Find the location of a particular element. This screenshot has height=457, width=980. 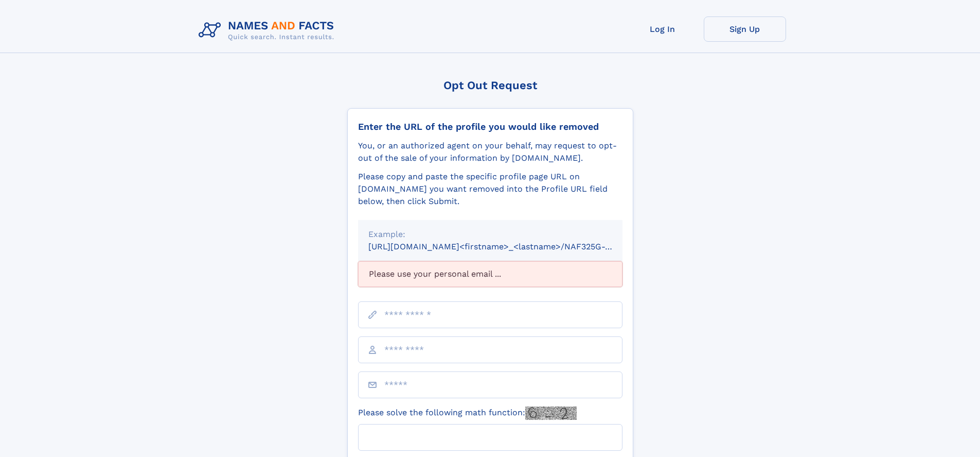

label: Please solve the following math function: is located at coordinates (467, 413).